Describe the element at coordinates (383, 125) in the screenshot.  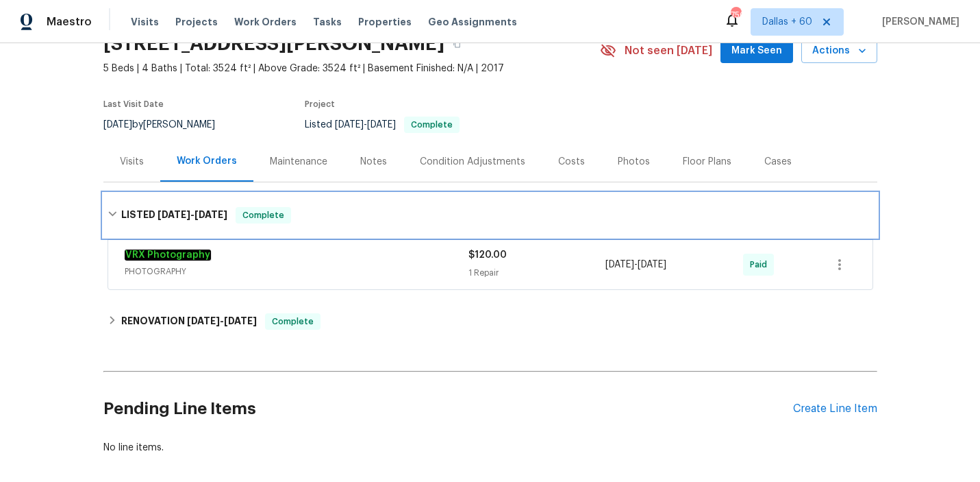
I see `span: Listed` at that location.